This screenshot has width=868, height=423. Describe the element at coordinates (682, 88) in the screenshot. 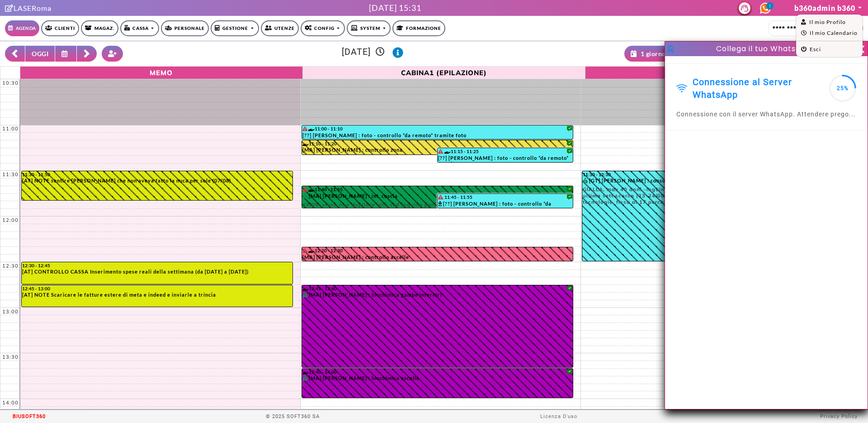

I see `span: wifi` at that location.